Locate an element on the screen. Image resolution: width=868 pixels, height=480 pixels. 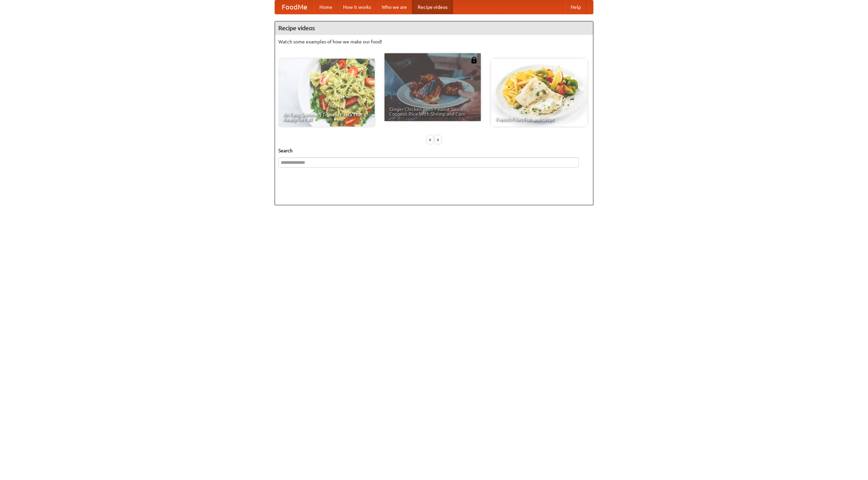
a: FoodMe is located at coordinates (294, 7).